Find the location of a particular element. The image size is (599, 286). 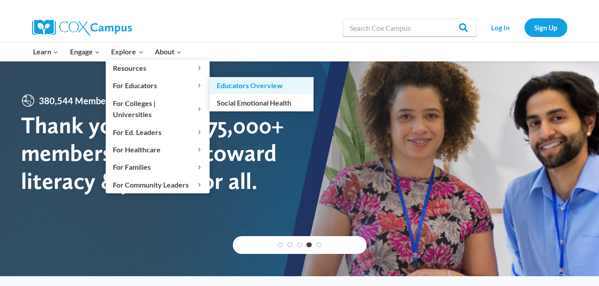

span: 380,544 Members is located at coordinates (76, 101).